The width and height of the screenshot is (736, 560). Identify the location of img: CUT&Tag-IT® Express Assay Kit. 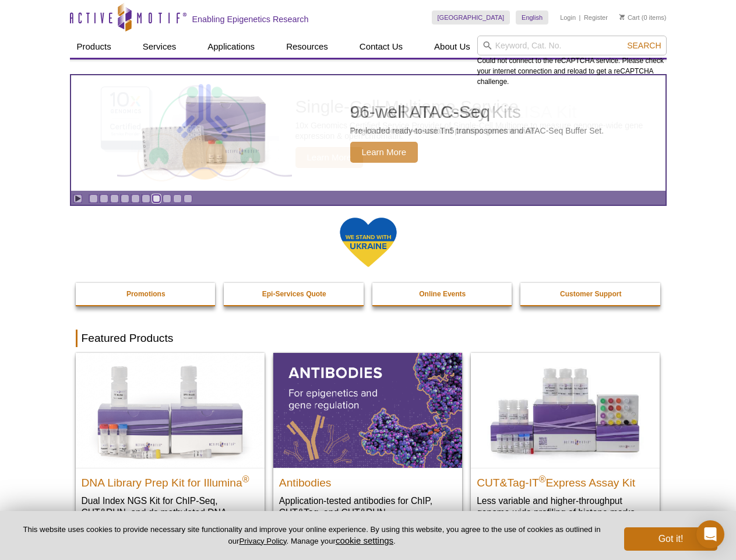
(565, 410).